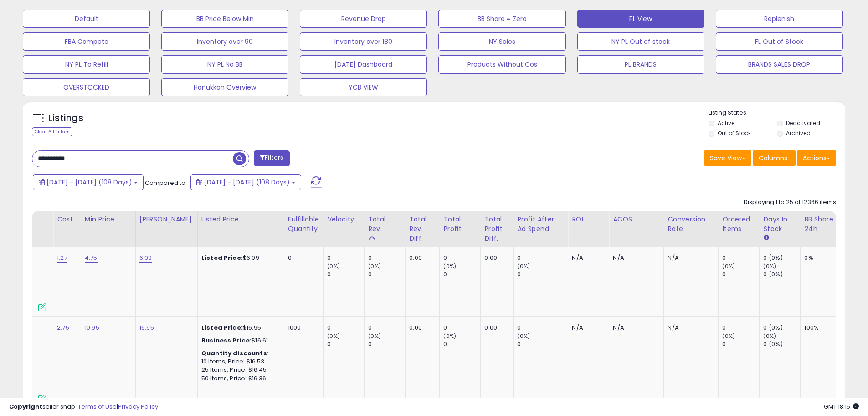  I want to click on span: Compared to:, so click(166, 183).